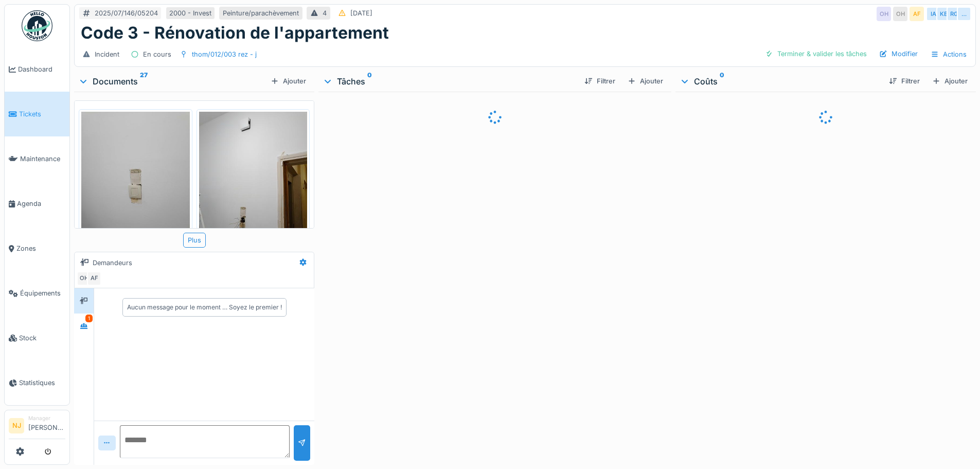  What do you see at coordinates (135, 184) in the screenshot?
I see `img: qbp6lh3j2kze33wjak8b6xshkxh3` at bounding box center [135, 184].